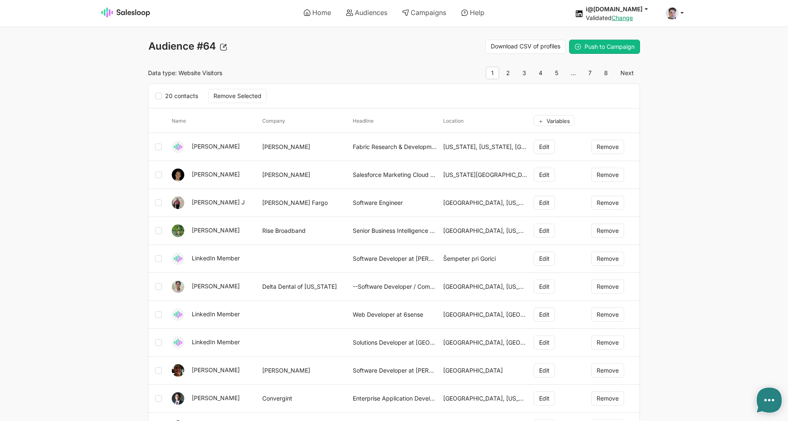 The width and height of the screenshot is (788, 421). I want to click on td: Fabric Research & Development/ Sportswear, so click(394, 147).